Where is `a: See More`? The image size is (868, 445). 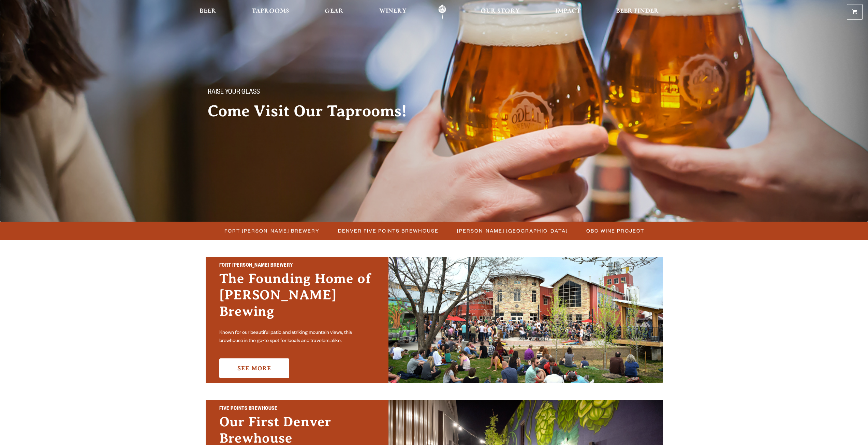
a: See More is located at coordinates (254, 368).